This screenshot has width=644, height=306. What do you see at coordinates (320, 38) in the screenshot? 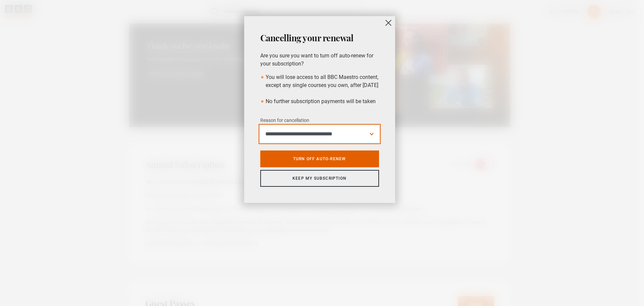
I see `h2: Cancelling your renewal` at bounding box center [320, 38].